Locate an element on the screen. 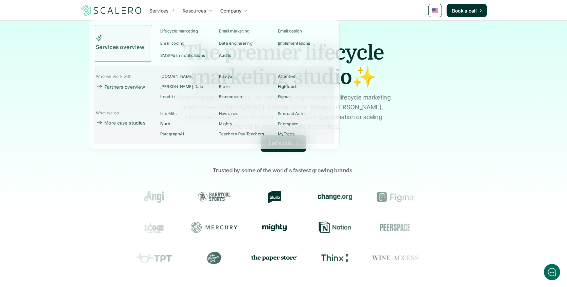 The height and width of the screenshot is (287, 567). p: Iterable is located at coordinates (168, 97).